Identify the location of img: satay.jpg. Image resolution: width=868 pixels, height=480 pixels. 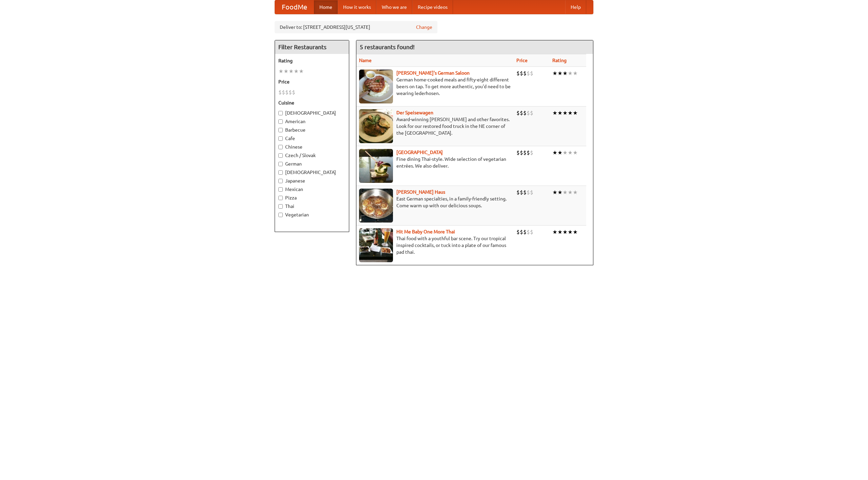
(376, 166).